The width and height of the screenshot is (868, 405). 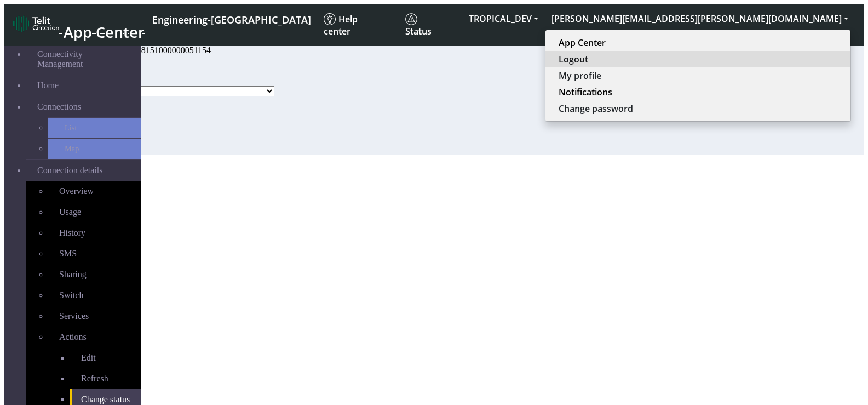 What do you see at coordinates (95, 128) in the screenshot?
I see `a: List` at bounding box center [95, 128].